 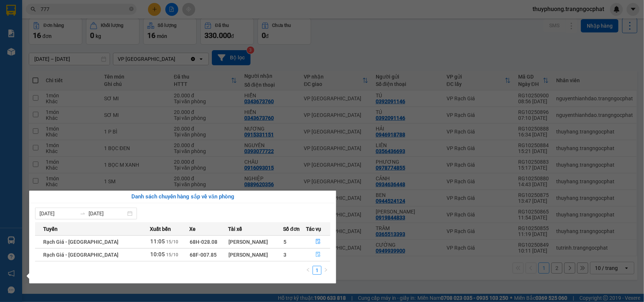 I want to click on li: Previous Page, so click(x=309, y=270).